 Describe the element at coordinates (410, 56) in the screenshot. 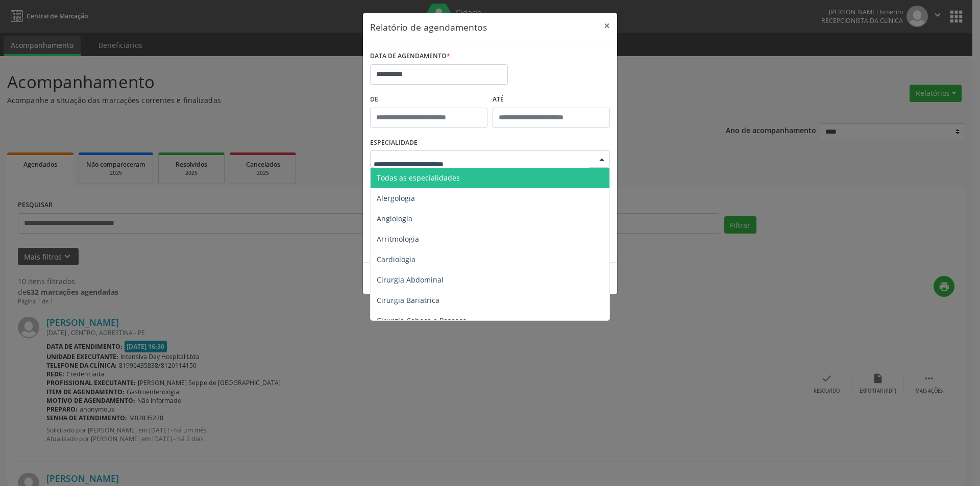

I see `label: DATA DE AGENDAMENTO` at that location.